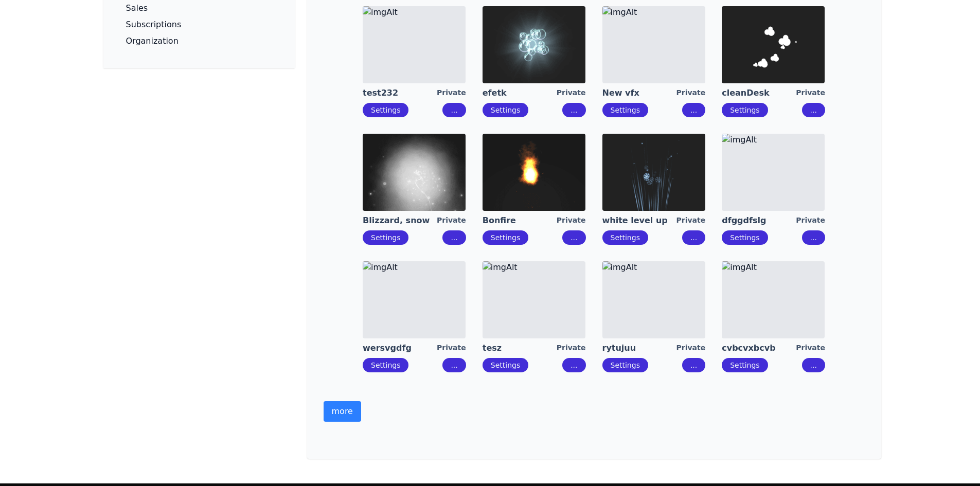 The image size is (980, 486). Describe the element at coordinates (137, 8) in the screenshot. I see `p: Sales` at that location.